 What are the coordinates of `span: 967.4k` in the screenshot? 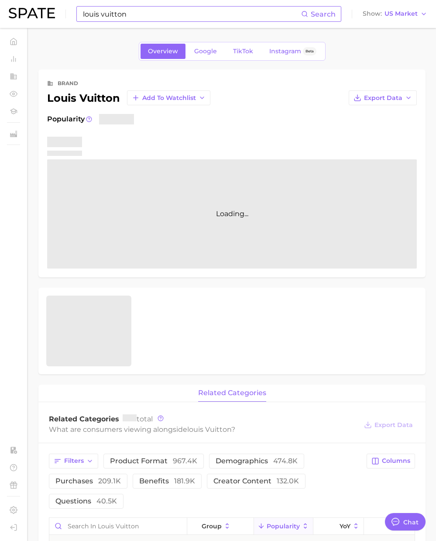 It's located at (185, 461).